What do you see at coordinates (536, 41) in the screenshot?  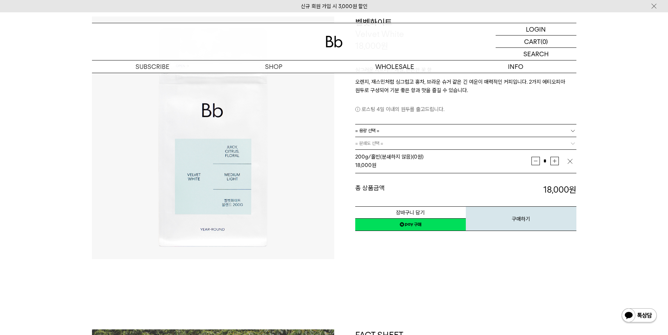 I see `a: CART (0)` at bounding box center [536, 41].